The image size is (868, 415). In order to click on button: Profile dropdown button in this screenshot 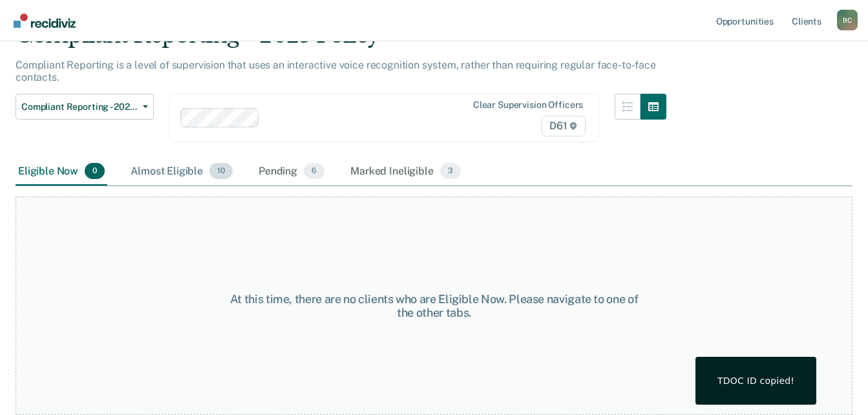, I will do `click(847, 20)`.